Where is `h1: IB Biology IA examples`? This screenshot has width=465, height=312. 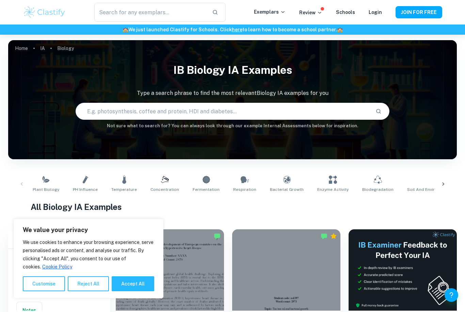
h1: IB Biology IA examples is located at coordinates (232, 70).